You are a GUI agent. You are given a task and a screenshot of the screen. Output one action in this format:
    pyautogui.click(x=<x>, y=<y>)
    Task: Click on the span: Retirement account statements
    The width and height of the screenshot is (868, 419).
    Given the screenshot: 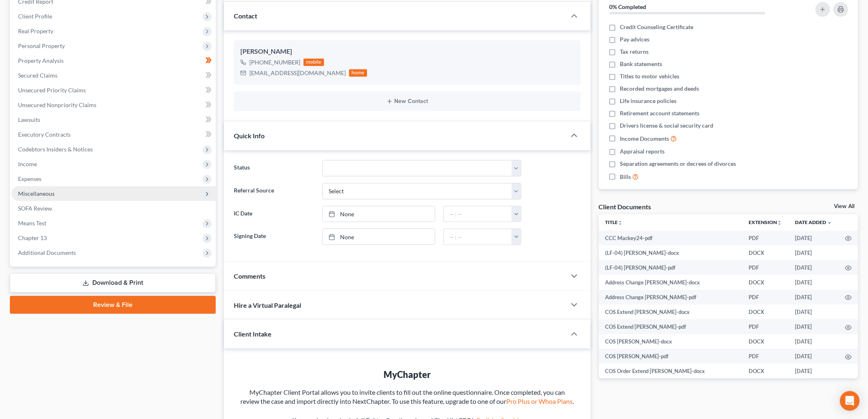 What is the action you would take?
    pyautogui.click(x=660, y=113)
    